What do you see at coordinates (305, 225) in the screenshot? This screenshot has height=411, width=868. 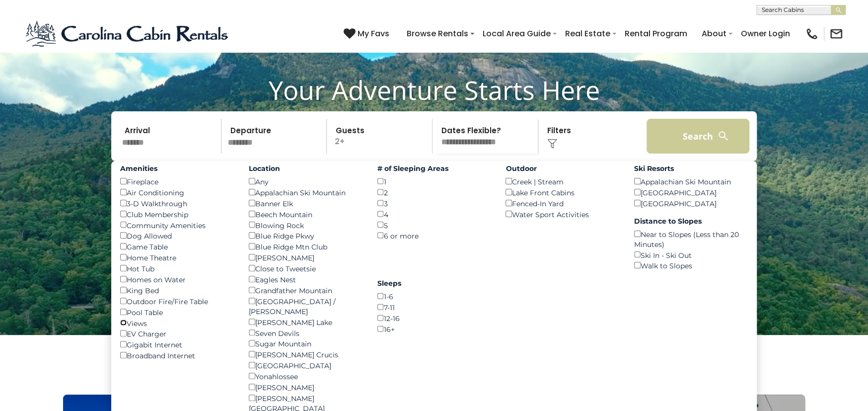 I see `div: Blowing Rock` at bounding box center [305, 225].